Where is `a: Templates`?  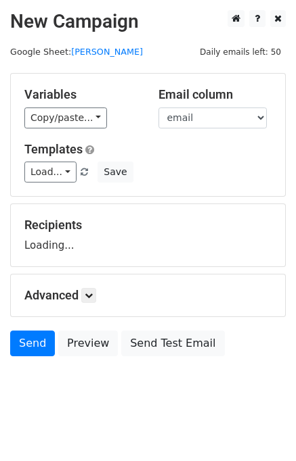
a: Templates is located at coordinates (53, 149).